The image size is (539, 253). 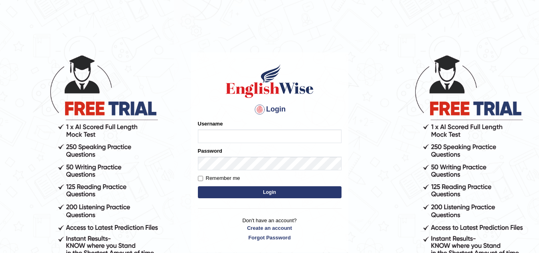 What do you see at coordinates (210, 150) in the screenshot?
I see `label: Password` at bounding box center [210, 150].